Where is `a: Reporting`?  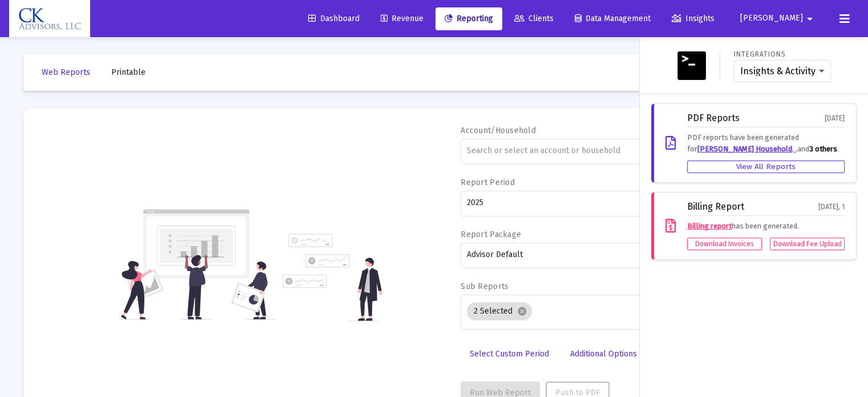 a: Reporting is located at coordinates (468, 19).